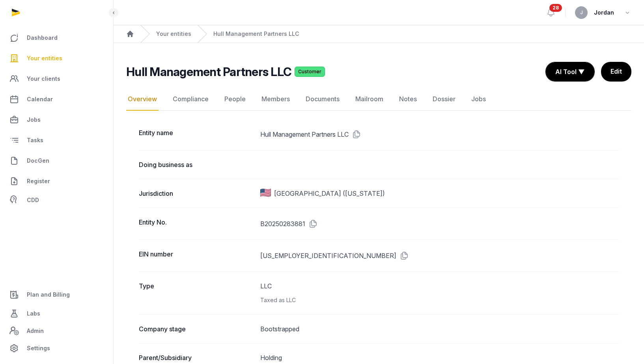  I want to click on a: People, so click(235, 99).